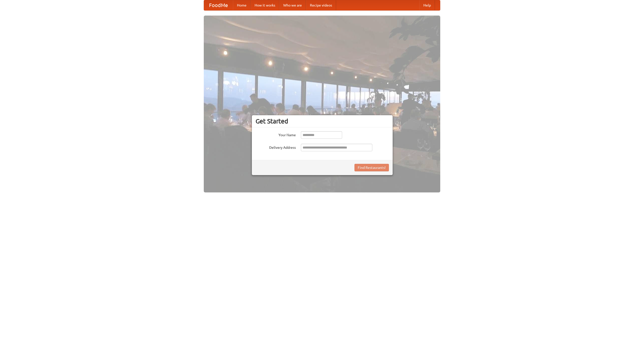 Image resolution: width=644 pixels, height=355 pixels. Describe the element at coordinates (322, 121) in the screenshot. I see `h3: Get Started` at that location.